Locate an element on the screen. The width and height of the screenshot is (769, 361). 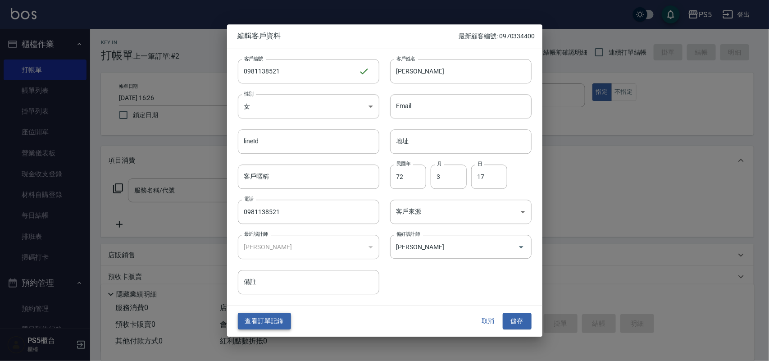
p: 最新顧客編號: 0970334400 is located at coordinates (496, 36).